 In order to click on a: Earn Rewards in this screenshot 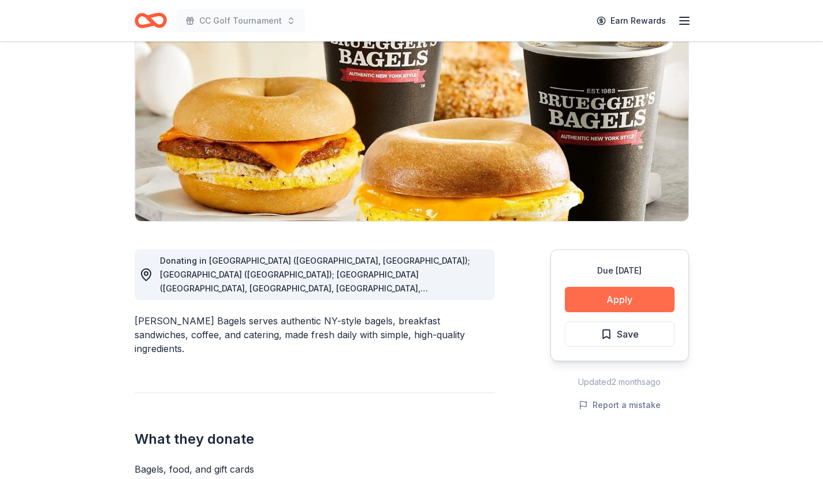, I will do `click(631, 21)`.